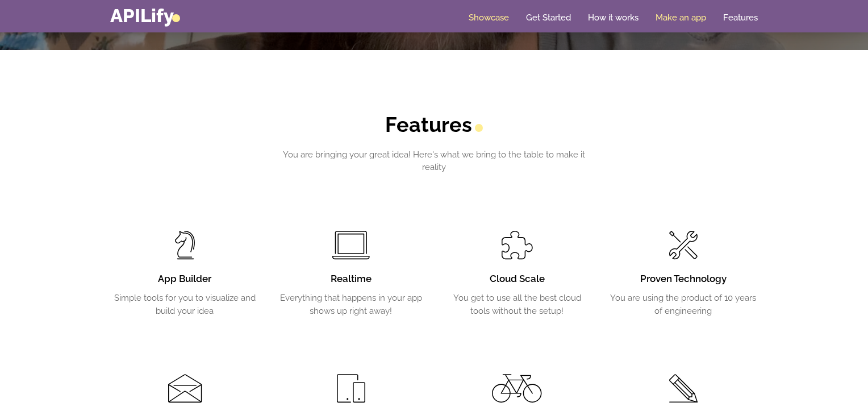 The height and width of the screenshot is (415, 868). I want to click on a: Make an app, so click(681, 18).